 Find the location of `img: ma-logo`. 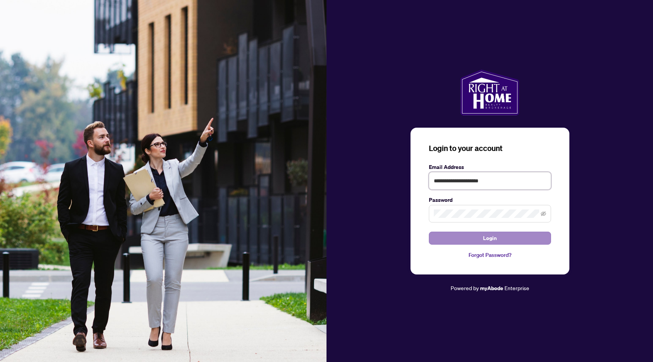

img: ma-logo is located at coordinates (490, 92).